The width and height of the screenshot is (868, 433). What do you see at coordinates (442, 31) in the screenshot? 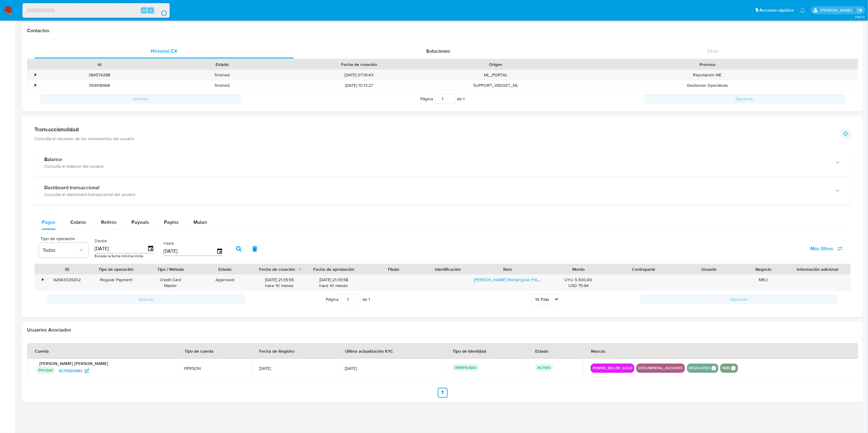
I see `h1: Contactos` at bounding box center [442, 31].